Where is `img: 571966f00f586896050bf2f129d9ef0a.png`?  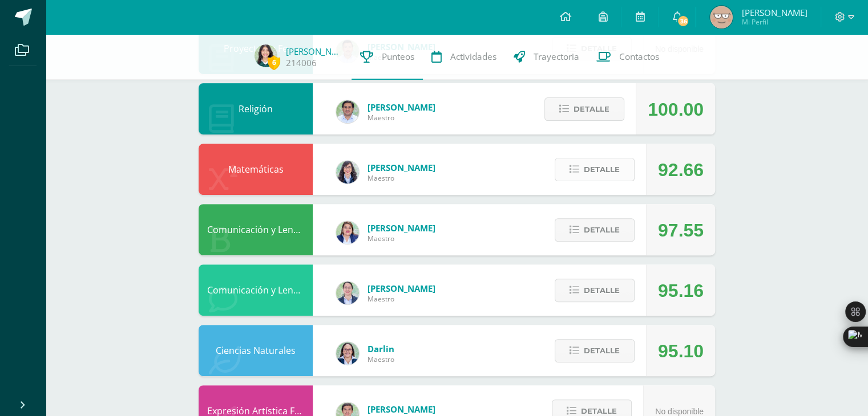 img: 571966f00f586896050bf2f129d9ef0a.png is located at coordinates (347, 354).